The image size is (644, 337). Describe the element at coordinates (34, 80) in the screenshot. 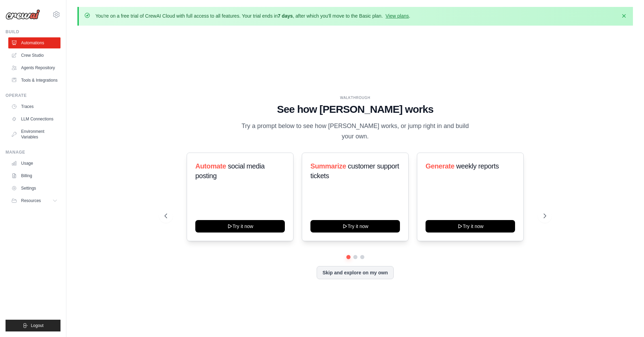

I see `a: Tools & Integrations` at that location.